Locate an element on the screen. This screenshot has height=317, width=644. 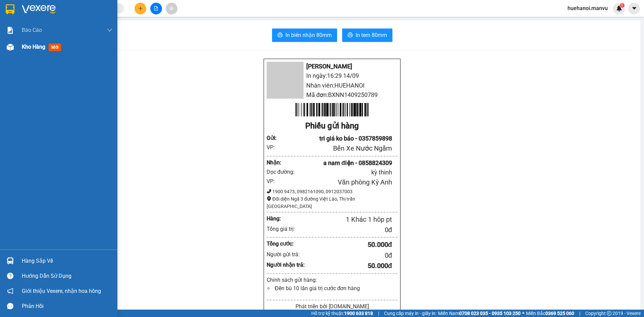
strong: 0708 023 035 - 0935 103 250 is located at coordinates (489, 314).